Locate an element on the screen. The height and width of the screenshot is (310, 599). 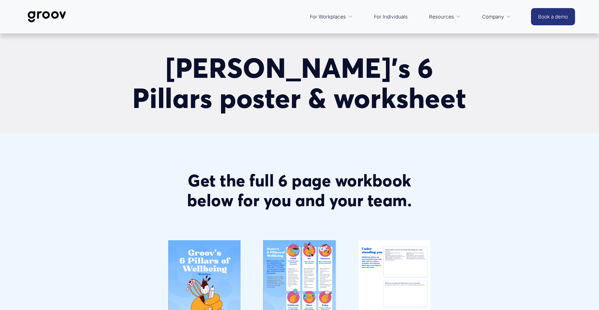
span: For Workplaces is located at coordinates (328, 17).